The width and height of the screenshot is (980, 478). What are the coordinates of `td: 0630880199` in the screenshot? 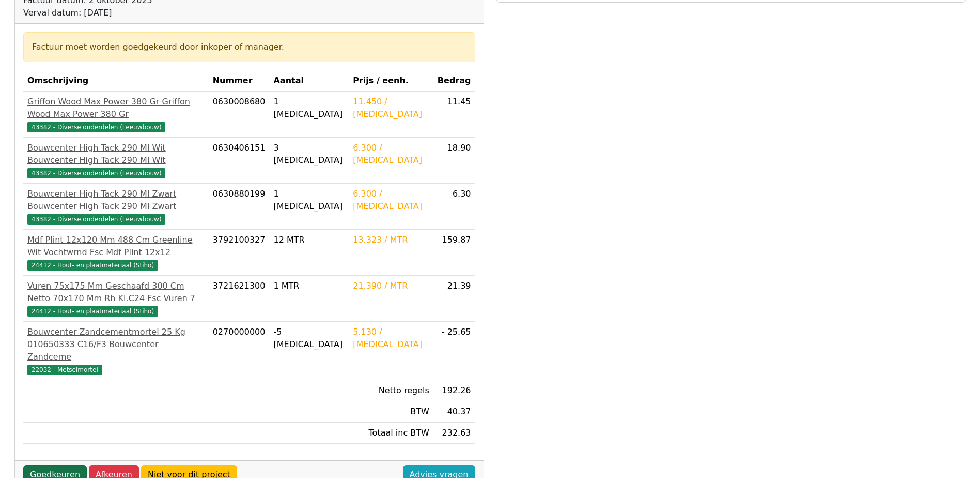 It's located at (239, 206).